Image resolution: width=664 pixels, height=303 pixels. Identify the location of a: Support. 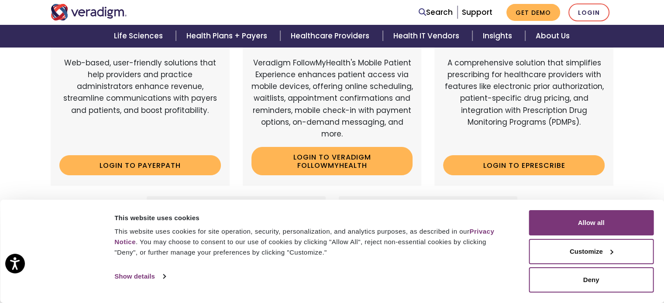
(477, 12).